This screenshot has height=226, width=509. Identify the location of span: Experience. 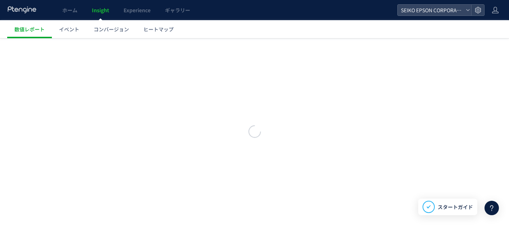
(137, 10).